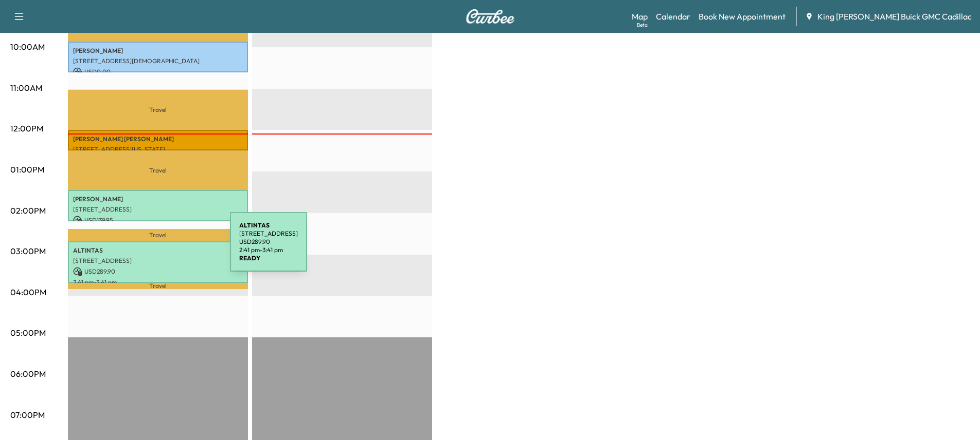 Image resolution: width=980 pixels, height=440 pixels. I want to click on a: Calendar, so click(673, 16).